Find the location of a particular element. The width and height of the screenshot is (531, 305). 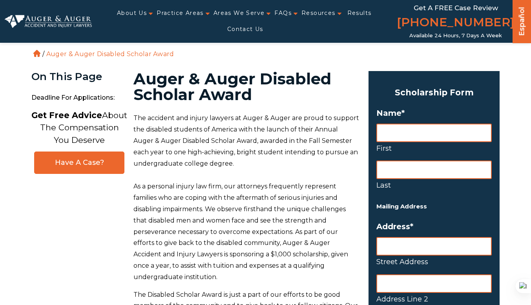

a: Home is located at coordinates (37, 53).